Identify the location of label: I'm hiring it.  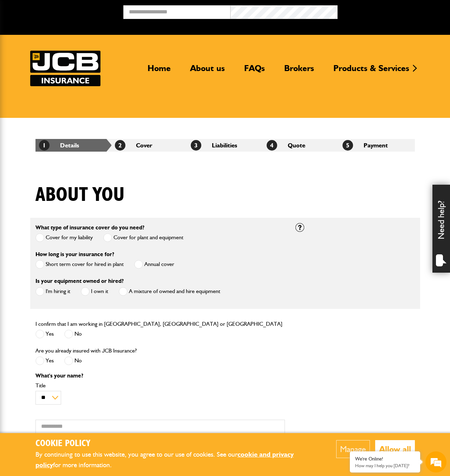
(53, 291).